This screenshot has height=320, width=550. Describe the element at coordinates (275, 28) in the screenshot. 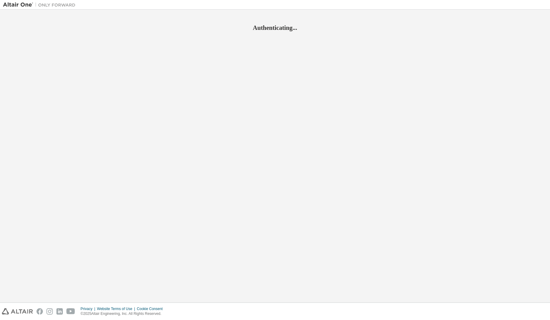

I see `h2: Authenticating...` at that location.